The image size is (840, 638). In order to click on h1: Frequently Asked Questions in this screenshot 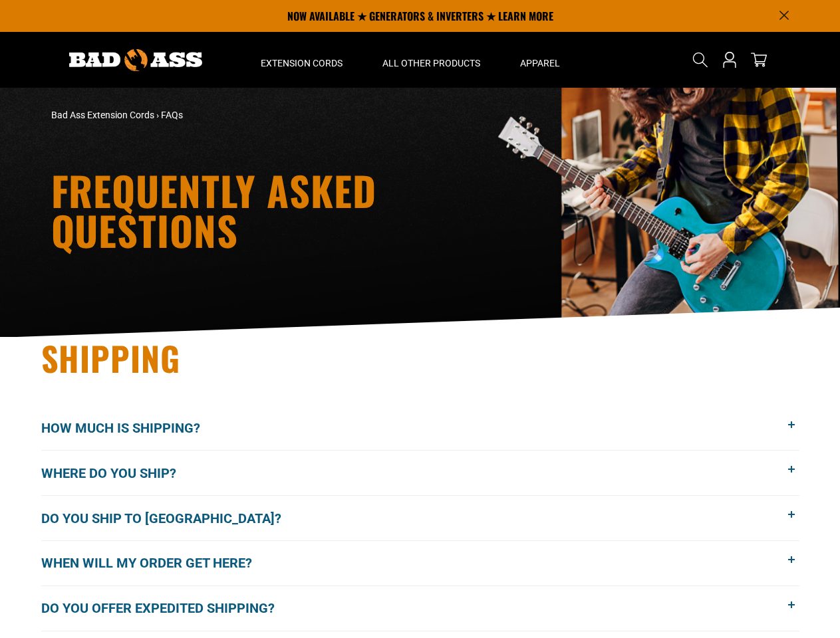, I will do `click(294, 210)`.